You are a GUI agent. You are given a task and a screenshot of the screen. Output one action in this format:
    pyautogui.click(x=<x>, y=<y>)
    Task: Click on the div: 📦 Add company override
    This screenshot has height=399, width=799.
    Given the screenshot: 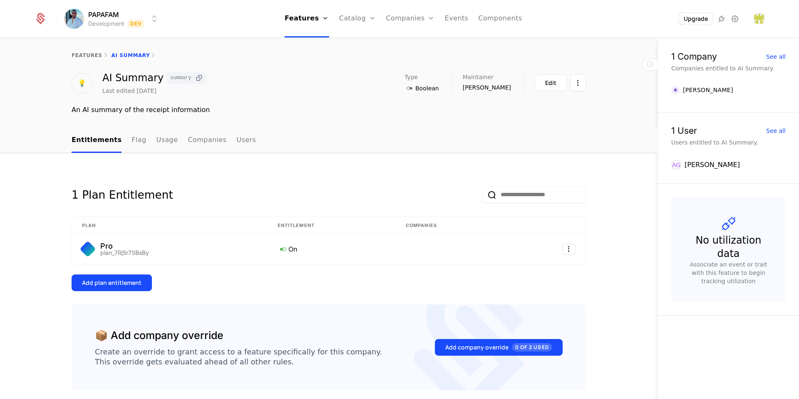 What is the action you would take?
    pyautogui.click(x=159, y=335)
    